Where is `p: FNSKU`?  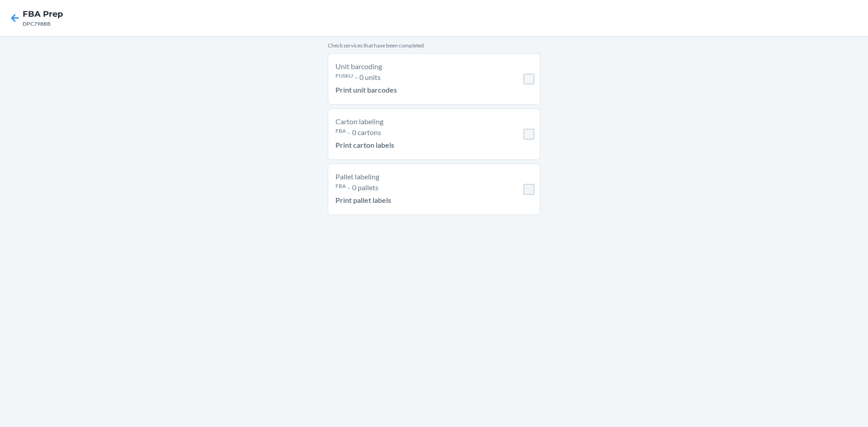 p: FNSKU is located at coordinates (344, 77).